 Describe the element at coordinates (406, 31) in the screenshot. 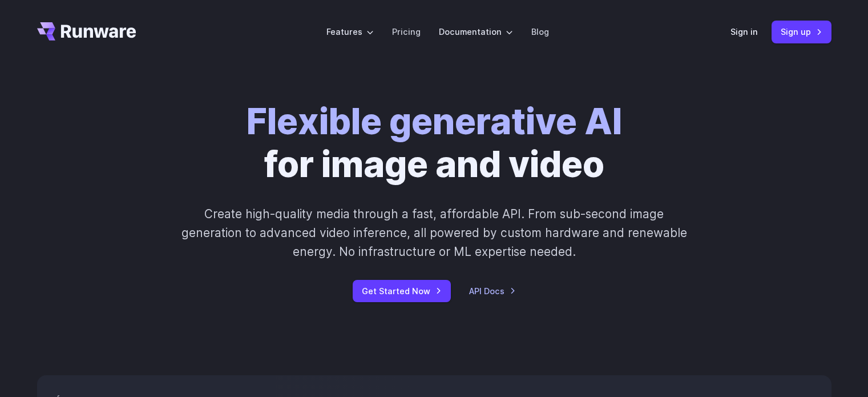

I see `a: Pricing` at that location.